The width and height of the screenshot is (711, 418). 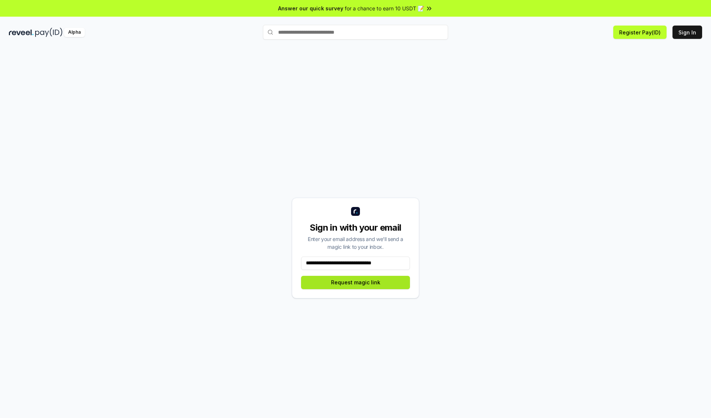 What do you see at coordinates (356, 243) in the screenshot?
I see `div: Enter your email address and we’ll send a magic link to your inbox.` at bounding box center [356, 243].